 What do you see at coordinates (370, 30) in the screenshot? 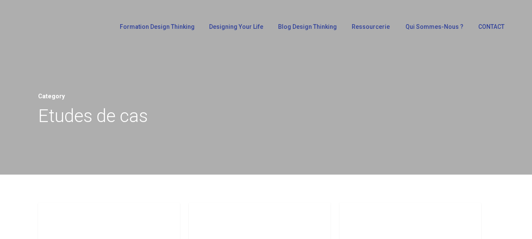
I see `a: Ressourcerie` at bounding box center [370, 30].